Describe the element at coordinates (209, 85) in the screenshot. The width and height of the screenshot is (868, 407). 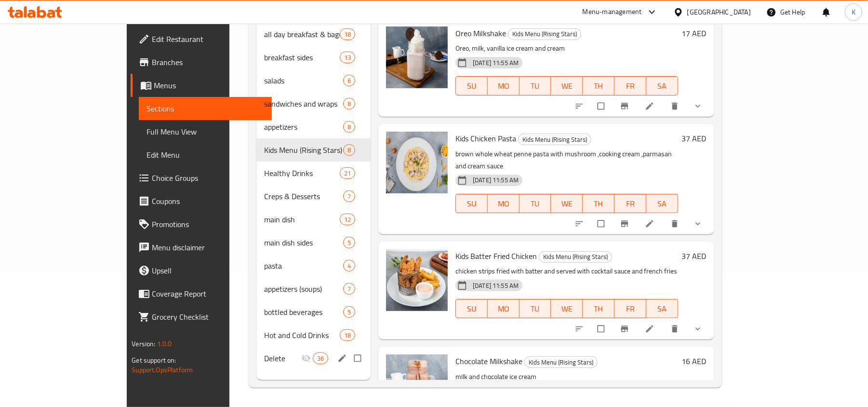
I see `span: Menus` at that location.